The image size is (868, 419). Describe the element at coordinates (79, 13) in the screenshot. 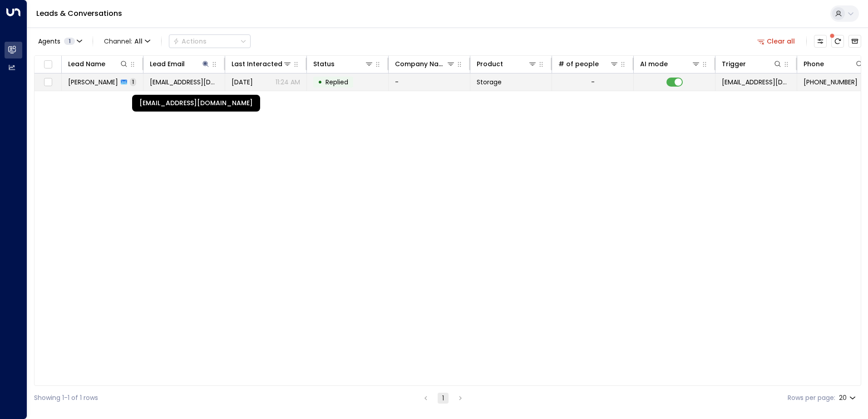

I see `a: Leads & Conversations` at that location.